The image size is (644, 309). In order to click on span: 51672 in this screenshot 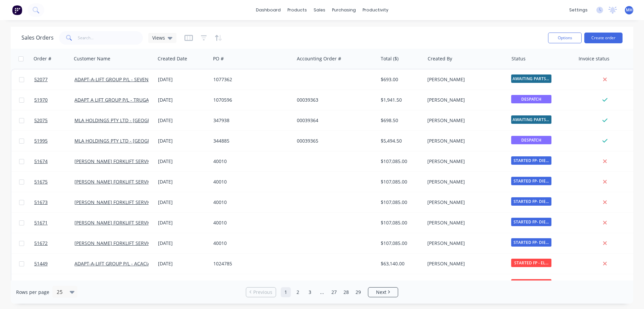, I will do `click(41, 243)`.